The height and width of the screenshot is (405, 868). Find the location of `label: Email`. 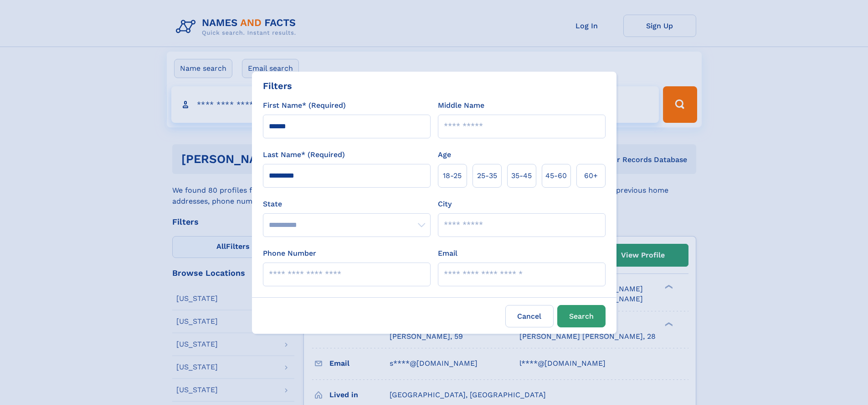

label: Email is located at coordinates (448, 254).